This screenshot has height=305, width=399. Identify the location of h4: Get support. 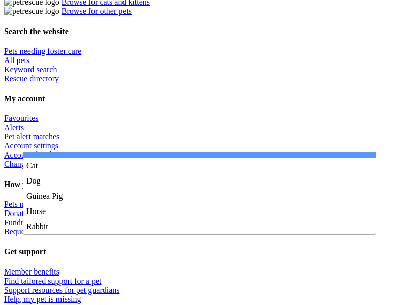
(199, 252).